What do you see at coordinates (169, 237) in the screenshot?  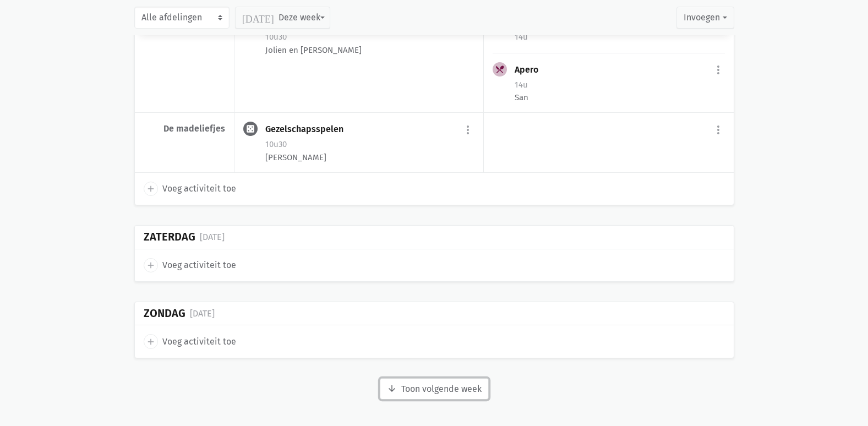 I see `div: Zaterdag` at bounding box center [169, 237].